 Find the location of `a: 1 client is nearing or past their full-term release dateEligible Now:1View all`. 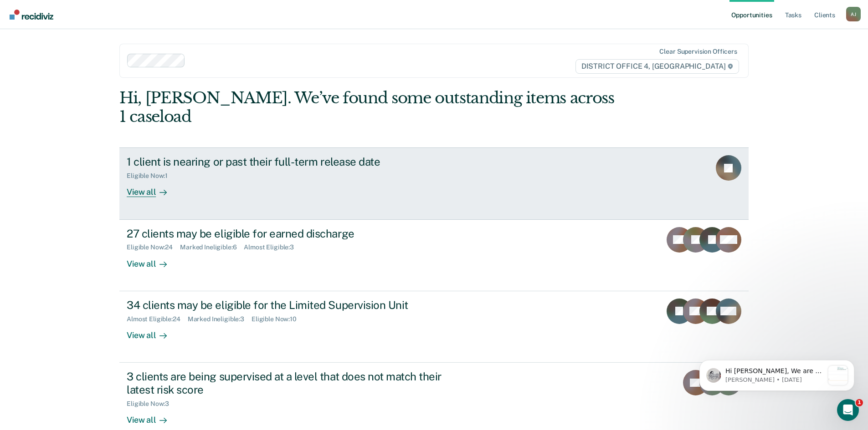

a: 1 client is nearing or past their full-term release dateEligible Now:1View all is located at coordinates (434, 184).